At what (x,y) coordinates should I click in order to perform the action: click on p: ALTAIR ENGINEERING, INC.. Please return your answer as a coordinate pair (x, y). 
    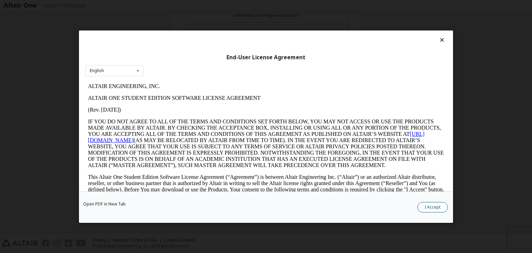
    Looking at the image, I should click on (181, 6).